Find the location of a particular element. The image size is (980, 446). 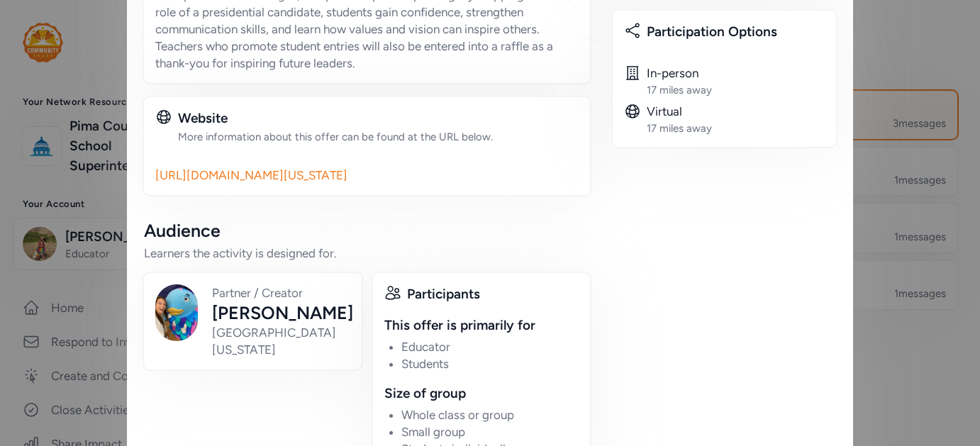

div: More information about this offer can be found at the URL below. is located at coordinates (378, 136).